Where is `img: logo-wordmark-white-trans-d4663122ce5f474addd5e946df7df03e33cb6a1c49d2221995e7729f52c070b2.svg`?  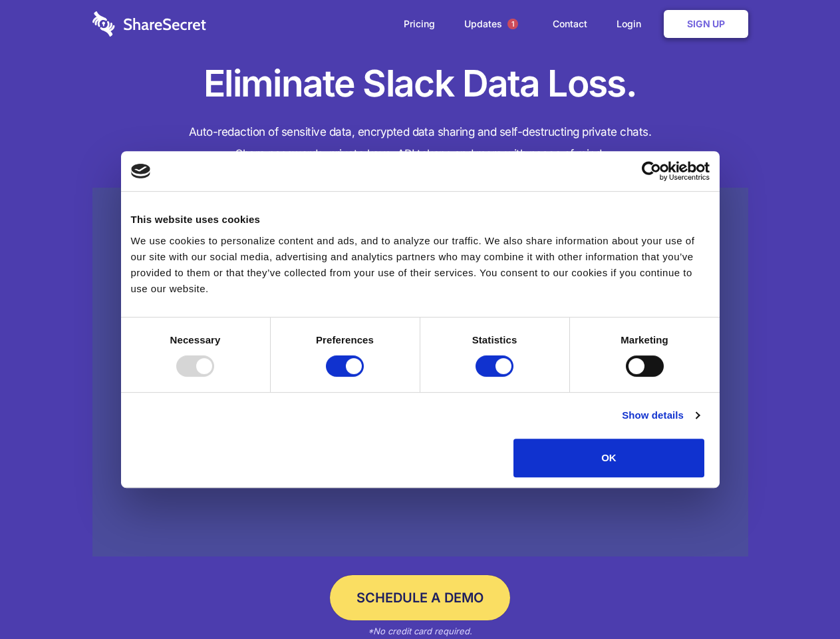
img: logo-wordmark-white-trans-d4663122ce5f474addd5e946df7df03e33cb6a1c49d2221995e7729f52c070b2.svg is located at coordinates (149, 24).